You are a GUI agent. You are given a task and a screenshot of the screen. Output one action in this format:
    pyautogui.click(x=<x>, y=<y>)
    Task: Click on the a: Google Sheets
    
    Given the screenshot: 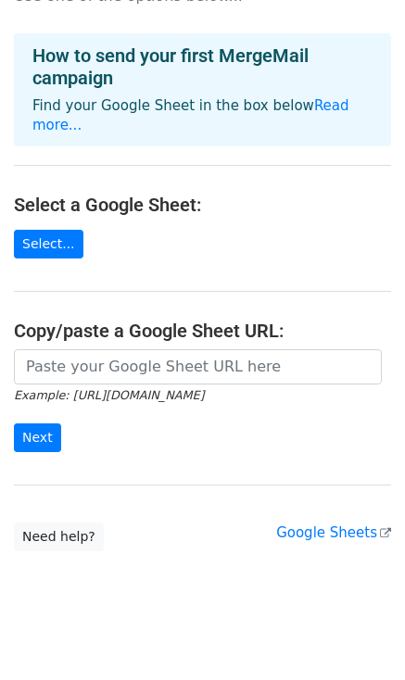 What is the action you would take?
    pyautogui.click(x=333, y=532)
    